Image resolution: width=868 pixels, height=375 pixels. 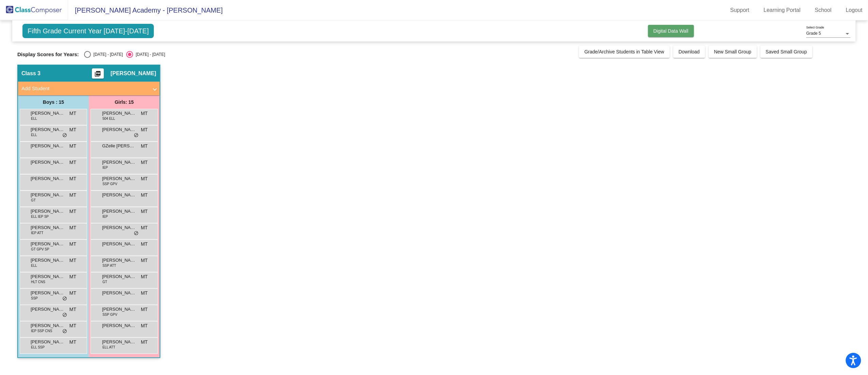 What do you see at coordinates (786, 52) in the screenshot?
I see `button: Saved Small Group` at bounding box center [786, 52].